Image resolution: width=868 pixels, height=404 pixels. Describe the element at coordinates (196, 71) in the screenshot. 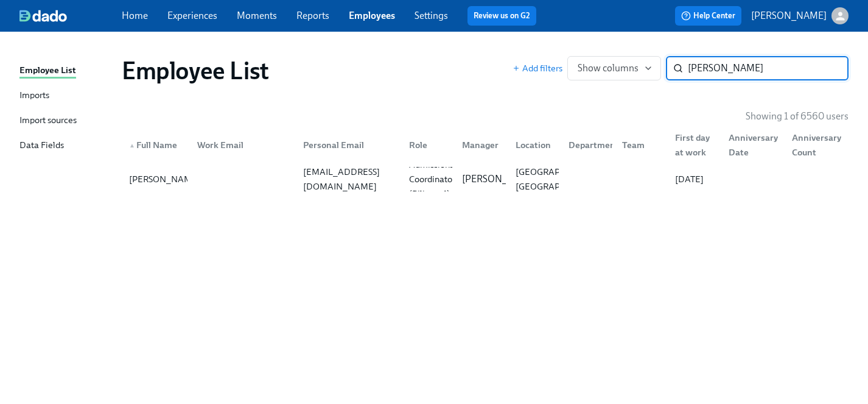

I see `h1: Employee List` at that location.